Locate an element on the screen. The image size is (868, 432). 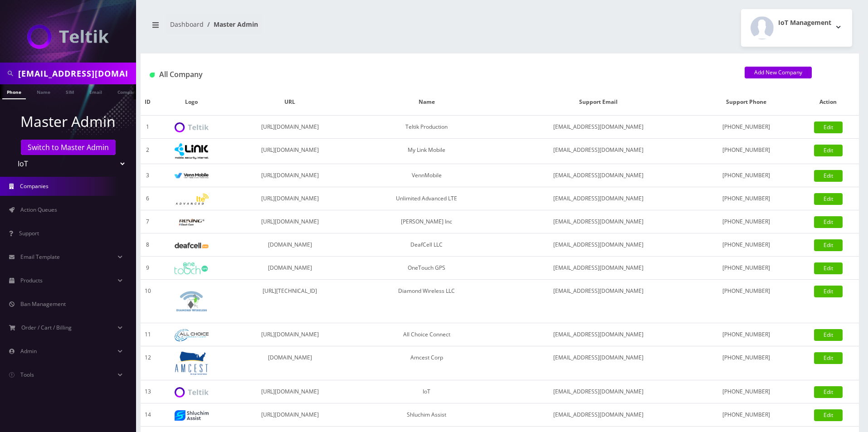
input: Search in Company is located at coordinates (76, 74).